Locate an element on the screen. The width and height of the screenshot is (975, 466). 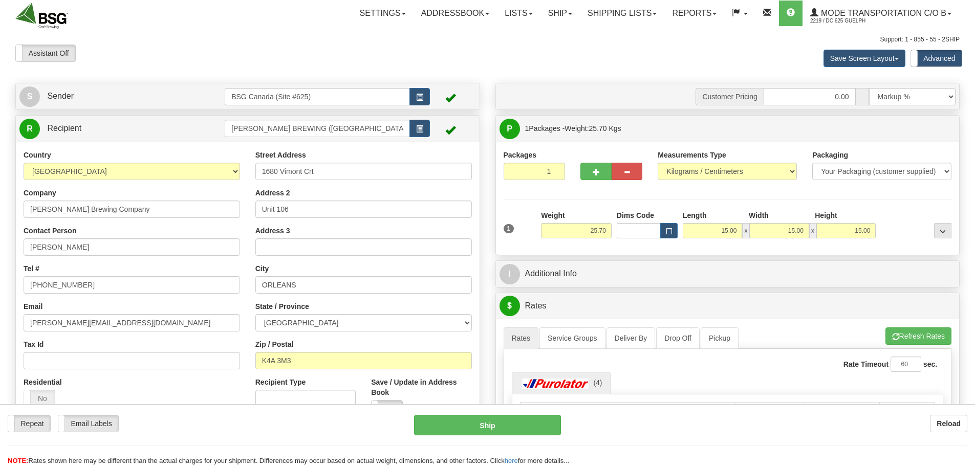
span: Recipient is located at coordinates (64, 128).